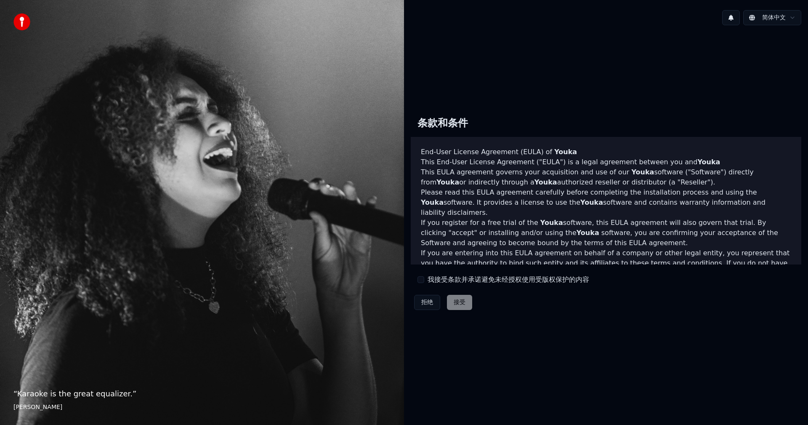 Image resolution: width=808 pixels, height=425 pixels. Describe the element at coordinates (606, 203) in the screenshot. I see `p: Please read this EULA agreement carefully before completing the installation process and using th...` at that location.